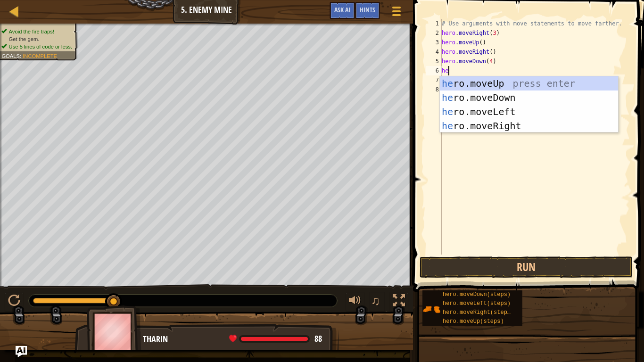 This screenshot has width=644, height=362. I want to click on button: Run, so click(526, 267).